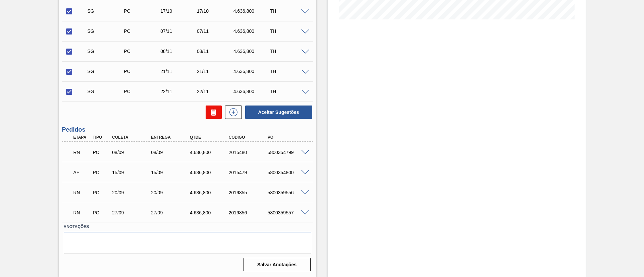 The image size is (644, 277). Describe the element at coordinates (82, 172) in the screenshot. I see `div: Aguardando Faturamento` at that location.